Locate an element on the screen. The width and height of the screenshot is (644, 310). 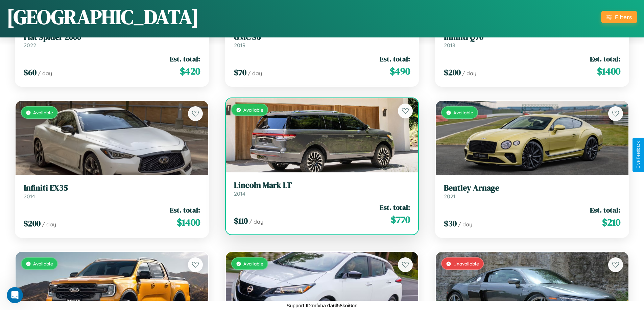
h3: Fiat Spider 2000 is located at coordinates (112, 37).